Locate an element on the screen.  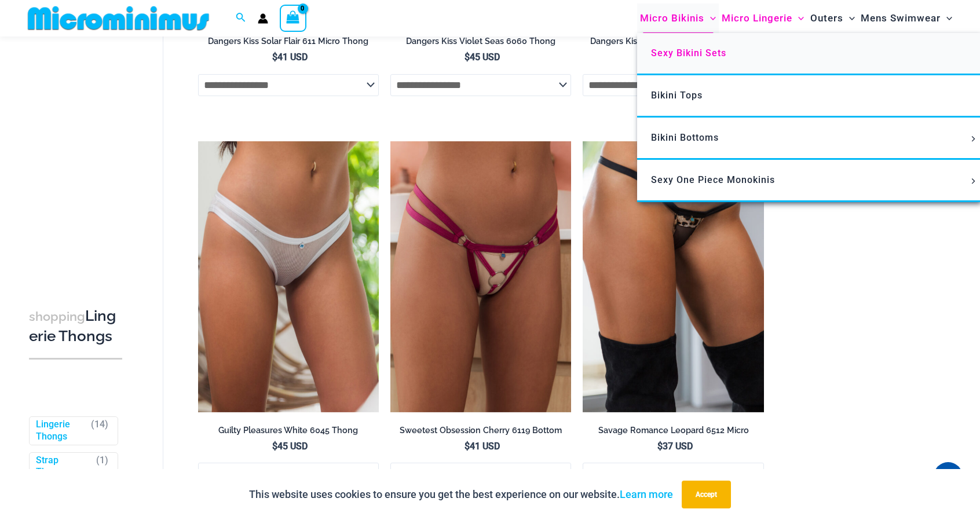
img: Savage Romance Leopard 6512 Micro 01 is located at coordinates (674, 277).